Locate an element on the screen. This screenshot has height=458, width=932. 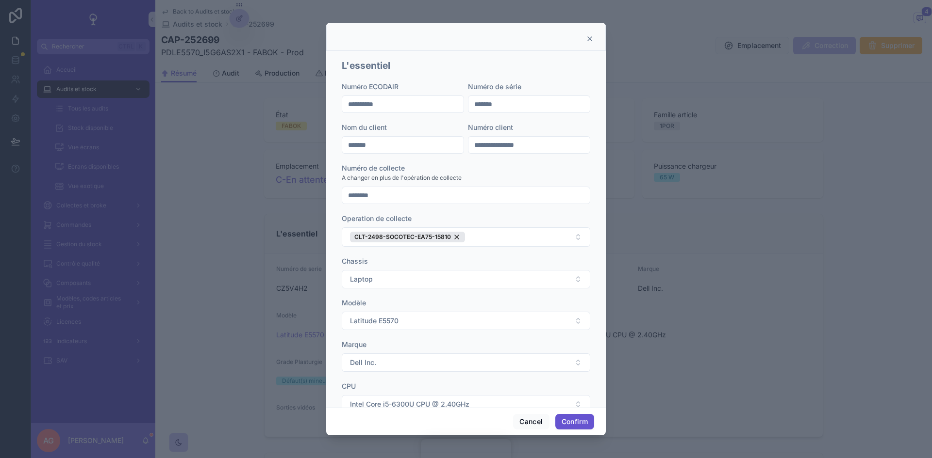
span: Laptop is located at coordinates (361, 279).